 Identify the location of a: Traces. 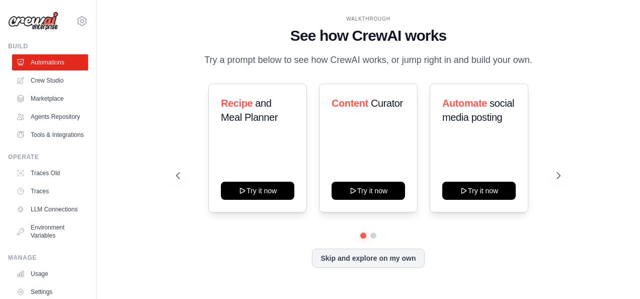
(50, 191).